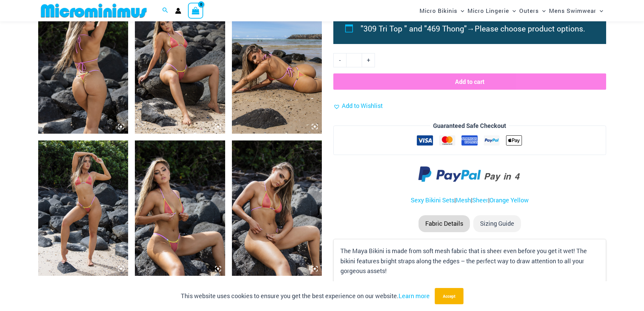  What do you see at coordinates (449, 296) in the screenshot?
I see `button: Accept` at bounding box center [449, 296].